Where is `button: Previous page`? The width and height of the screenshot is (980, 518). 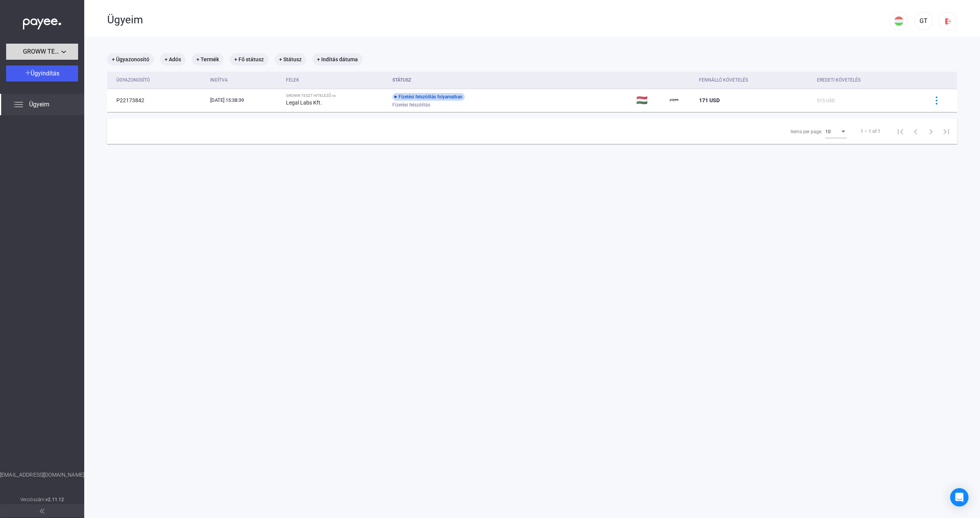 button: Previous page is located at coordinates (916, 131).